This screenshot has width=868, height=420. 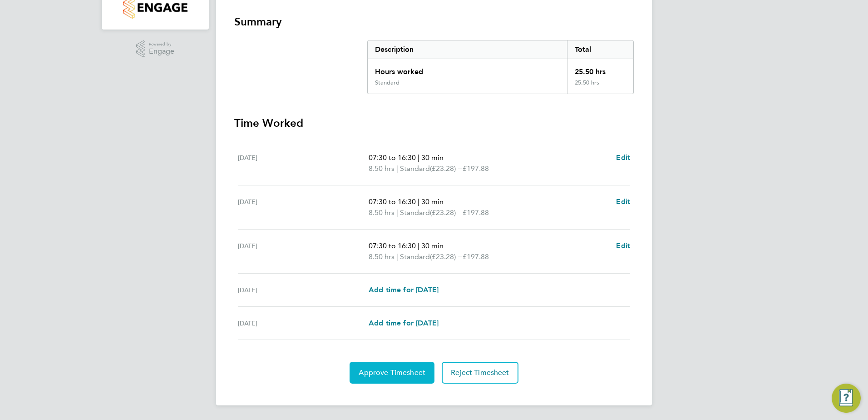 I want to click on button: Approve Timesheet, so click(x=392, y=372).